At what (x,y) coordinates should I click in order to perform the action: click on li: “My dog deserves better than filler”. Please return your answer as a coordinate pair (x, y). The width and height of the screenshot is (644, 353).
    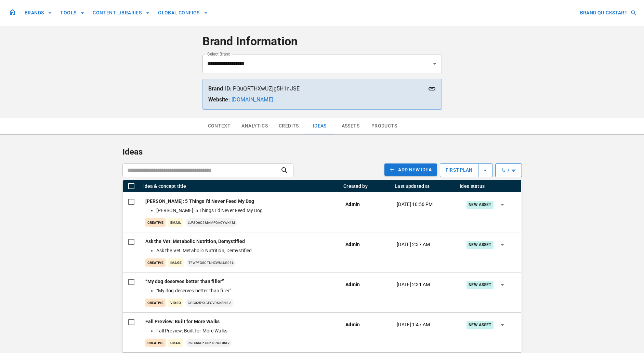
    Looking at the image, I should click on (244, 290).